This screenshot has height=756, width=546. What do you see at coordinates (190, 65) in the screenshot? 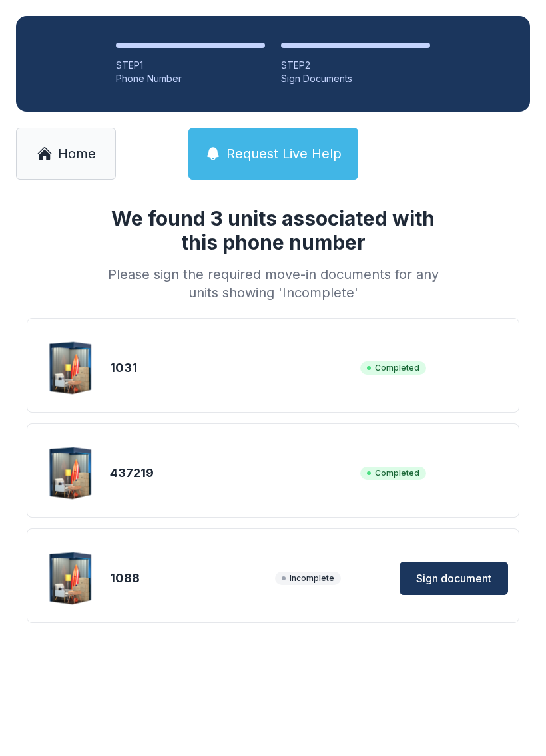
I see `div: STEP 1` at bounding box center [190, 65].